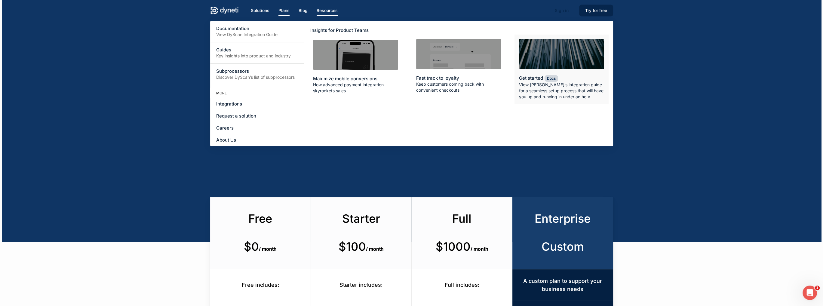  What do you see at coordinates (437, 78) in the screenshot?
I see `span: Fast track to loyalty` at bounding box center [437, 78].